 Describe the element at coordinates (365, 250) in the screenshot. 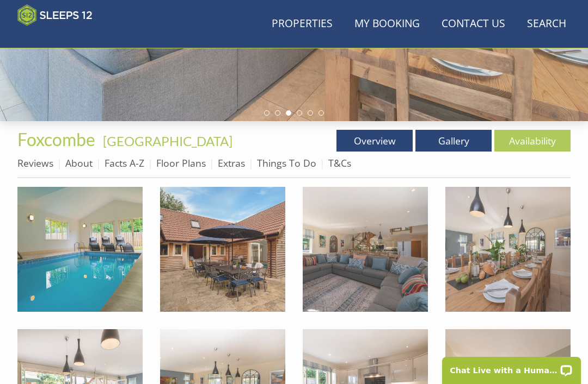

I see `img: Foxcombe - Snuggle up on the sofas at one end of the open plan living/entertaining space` at that location.